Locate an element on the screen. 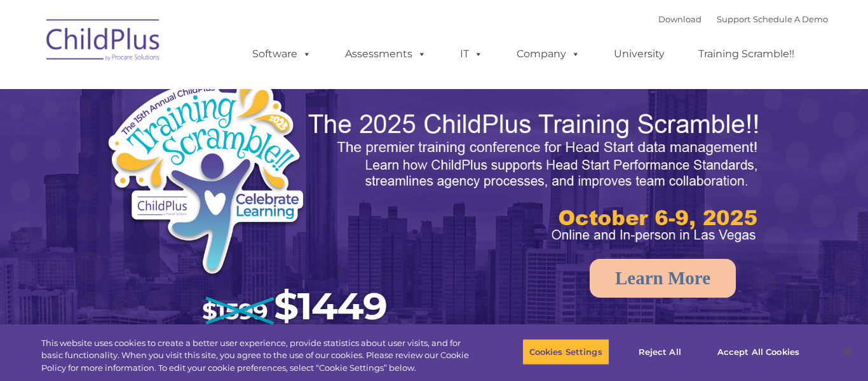 The image size is (868, 381). div: This website uses cookies to create a better user experience, provide statistics about user visit... is located at coordinates (259, 356).